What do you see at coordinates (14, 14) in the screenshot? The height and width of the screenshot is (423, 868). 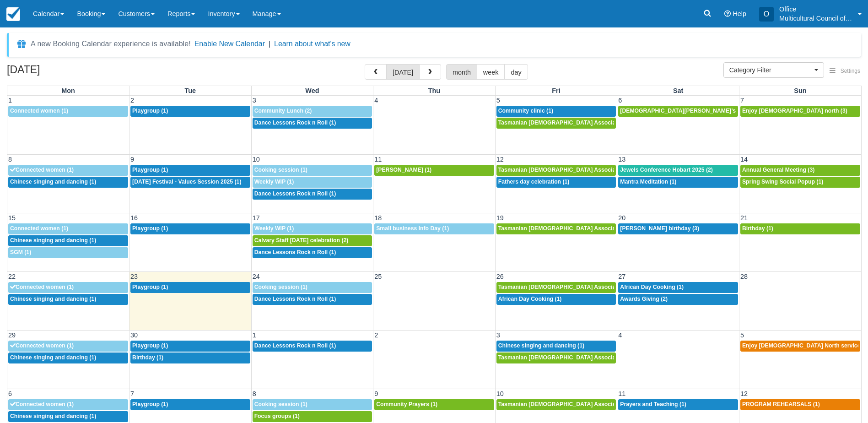 I see `img: checkfront-main-nav-mini-logo.png` at bounding box center [14, 14].